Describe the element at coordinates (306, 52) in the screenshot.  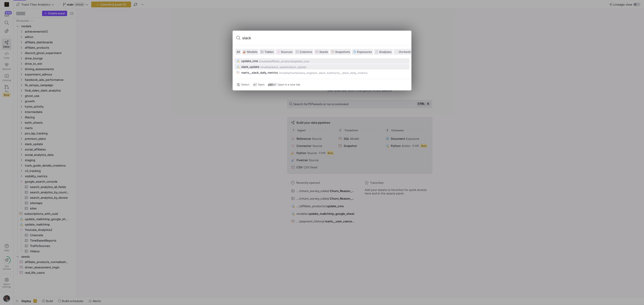
I see `span: Columns` at that location.